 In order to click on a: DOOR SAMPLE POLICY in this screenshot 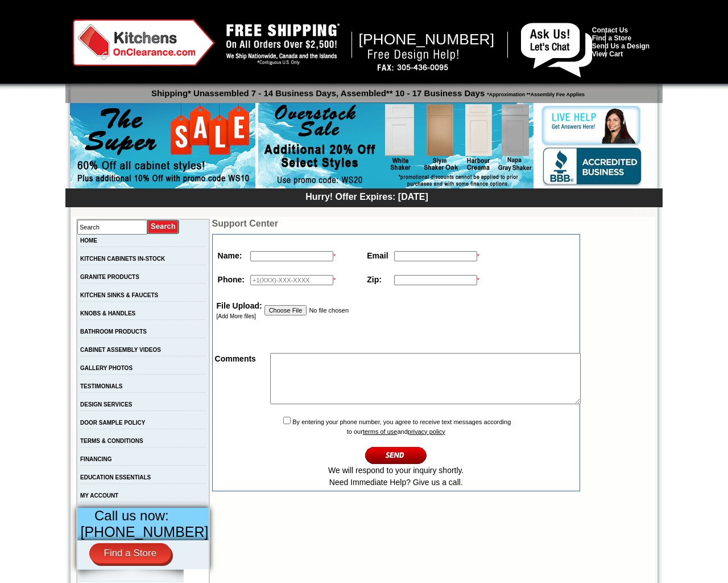, I will do `click(113, 422)`.